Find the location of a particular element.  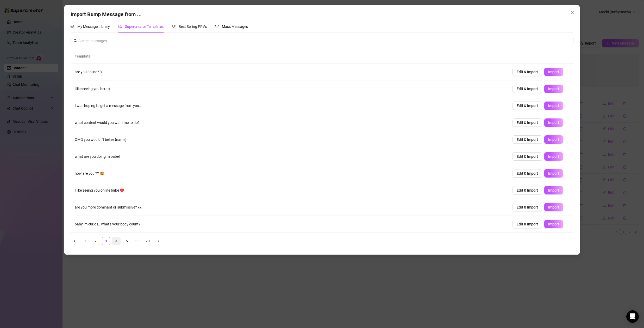

li: 5 is located at coordinates (127, 241).